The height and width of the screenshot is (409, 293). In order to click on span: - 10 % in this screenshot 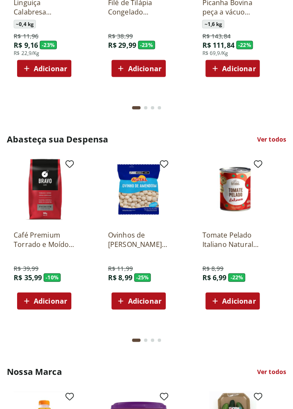, I will do `click(52, 278)`.